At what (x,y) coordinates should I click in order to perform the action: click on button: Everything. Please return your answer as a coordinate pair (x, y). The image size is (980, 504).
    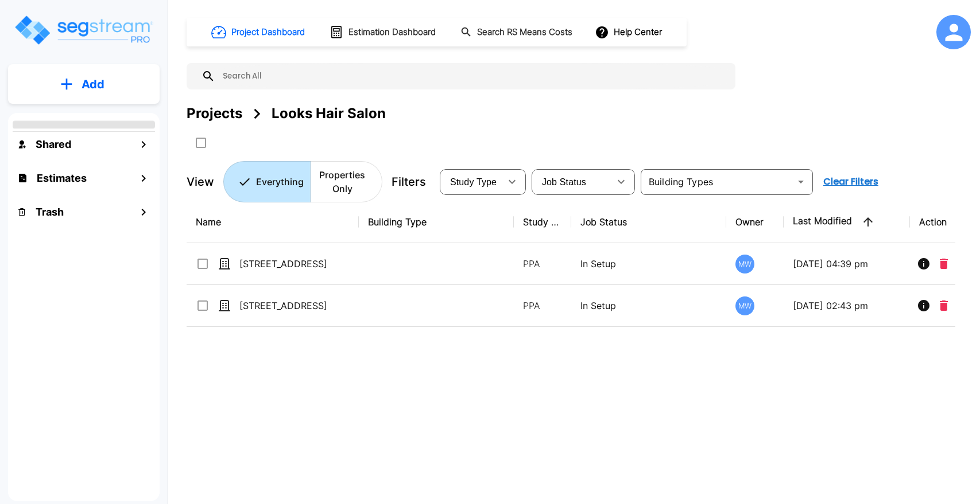
    Looking at the image, I should click on (267, 182).